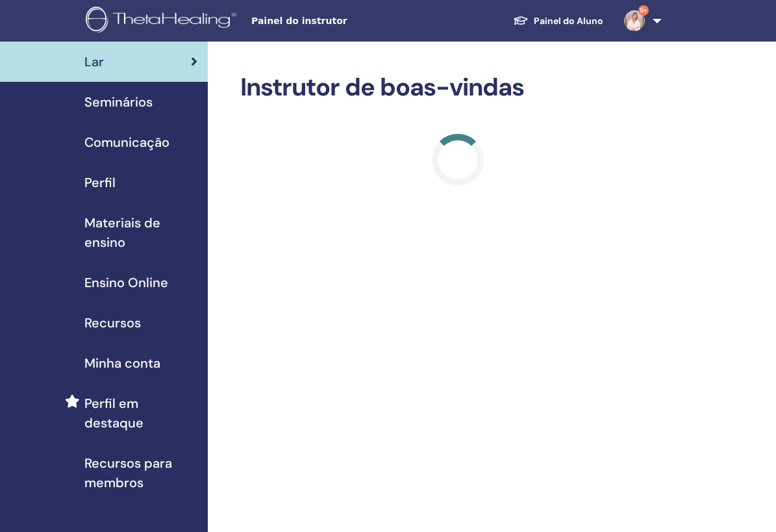 This screenshot has width=776, height=532. I want to click on span: Painel do instrutor, so click(349, 21).